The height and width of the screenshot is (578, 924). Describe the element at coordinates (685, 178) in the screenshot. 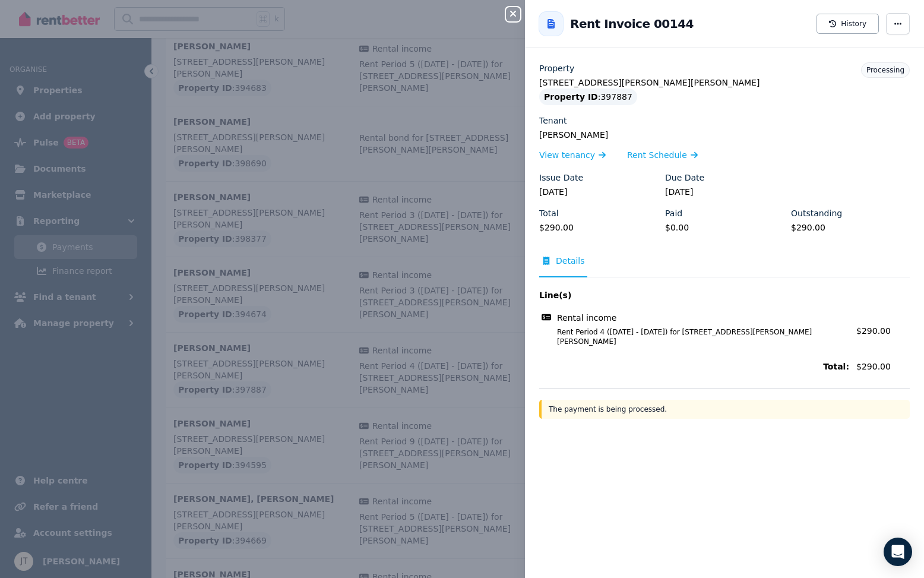

I see `label: Due Date` at that location.